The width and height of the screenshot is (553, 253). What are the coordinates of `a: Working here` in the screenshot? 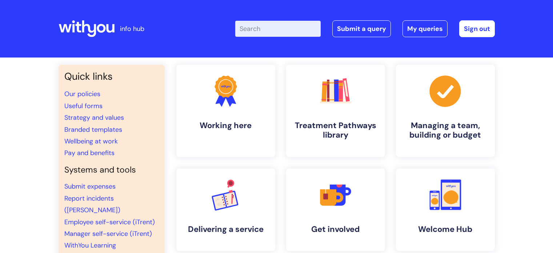 It's located at (226, 110).